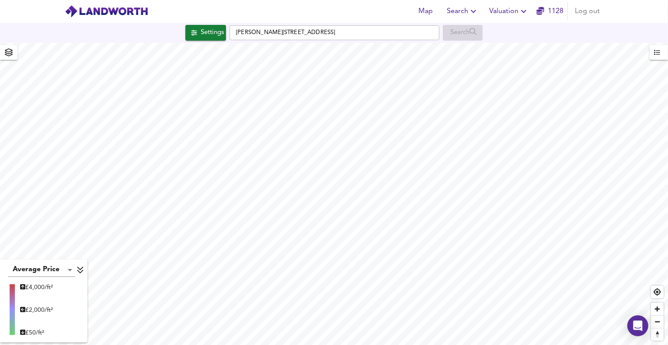  I want to click on input: Enter a location..., so click(334, 33).